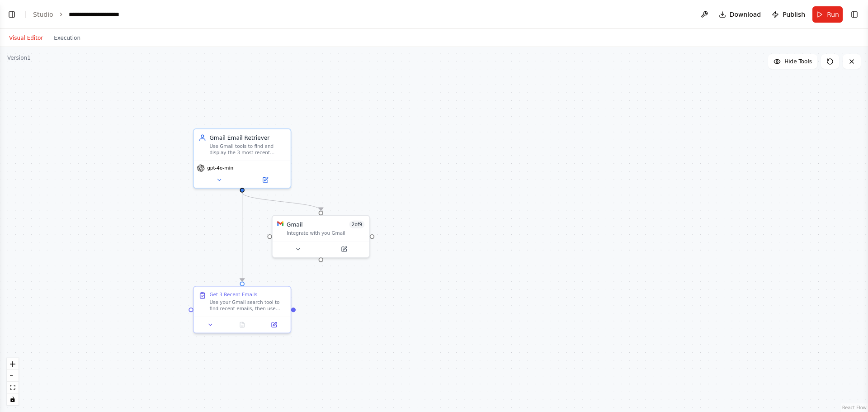 The image size is (868, 412). Describe the element at coordinates (233, 294) in the screenshot. I see `div: Get 3 Recent Emails` at that location.